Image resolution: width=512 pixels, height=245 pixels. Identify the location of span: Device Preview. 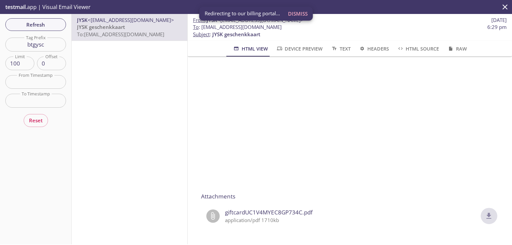
(299, 49).